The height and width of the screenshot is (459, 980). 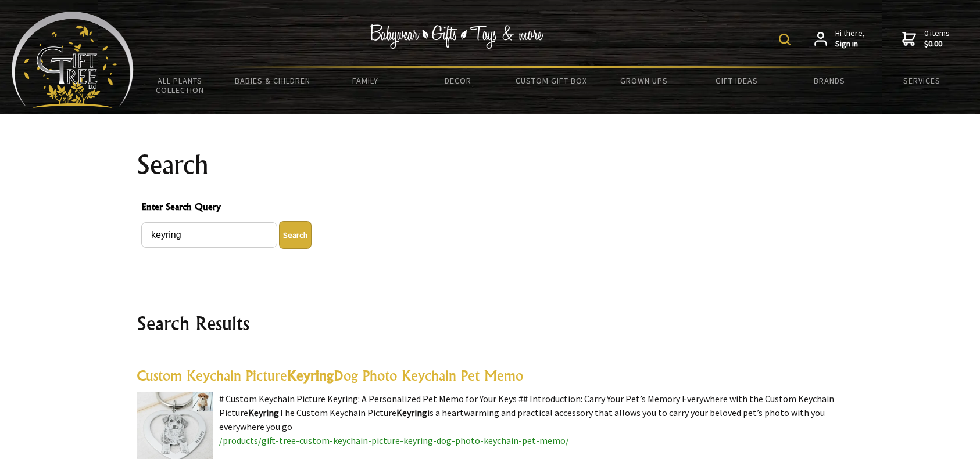 What do you see at coordinates (490, 324) in the screenshot?
I see `h2: Search Results` at bounding box center [490, 324].